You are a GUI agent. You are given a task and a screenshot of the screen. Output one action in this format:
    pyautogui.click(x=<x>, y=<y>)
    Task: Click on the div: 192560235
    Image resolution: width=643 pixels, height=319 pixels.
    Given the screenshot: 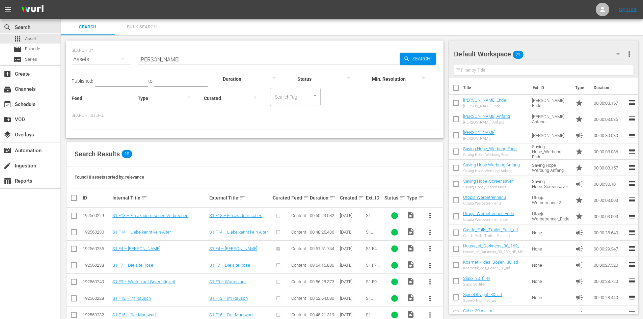 What is the action you would take?
    pyautogui.click(x=96, y=248)
    